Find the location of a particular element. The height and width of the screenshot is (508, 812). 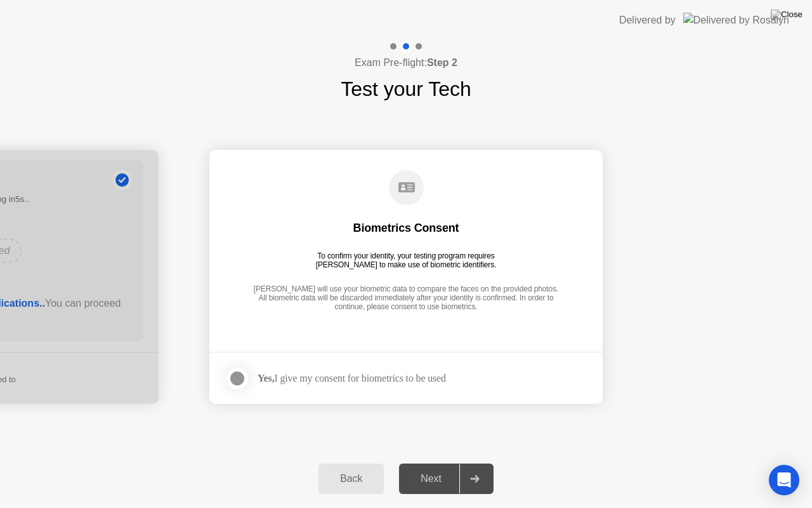

div: Open Intercom Messenger is located at coordinates (784, 480).